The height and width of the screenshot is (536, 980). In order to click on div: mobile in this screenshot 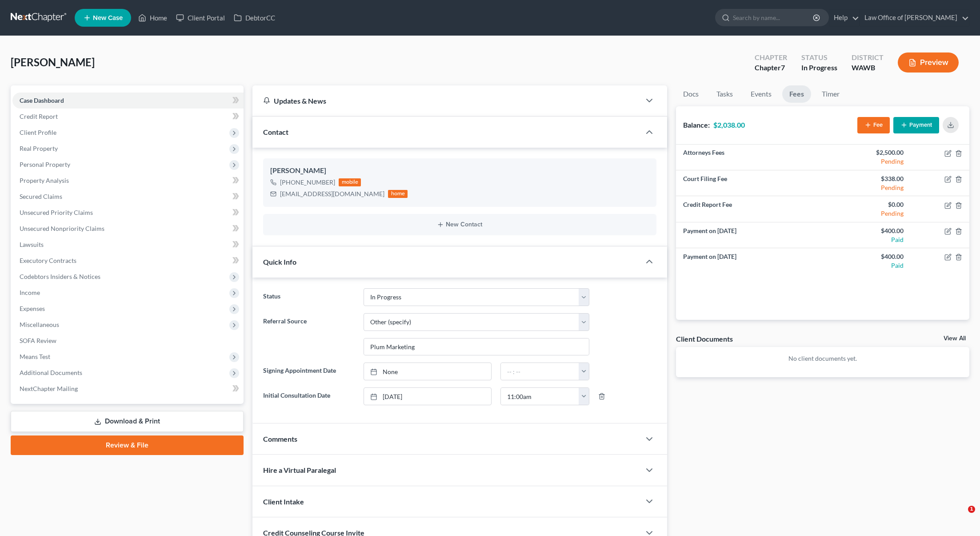, I will do `click(350, 182)`.